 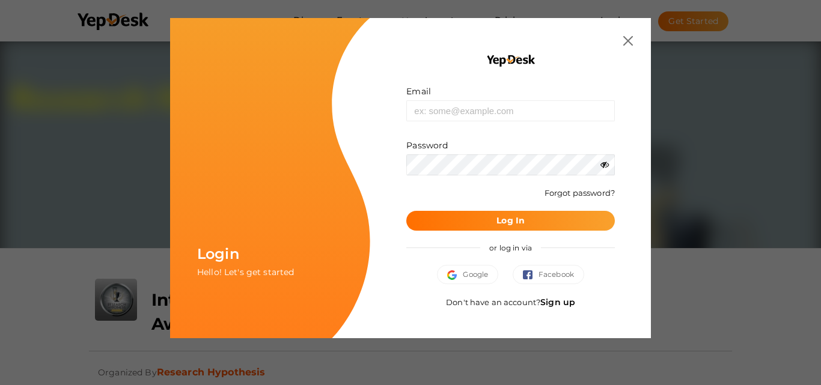 I want to click on img: facebook.svg, so click(x=531, y=275).